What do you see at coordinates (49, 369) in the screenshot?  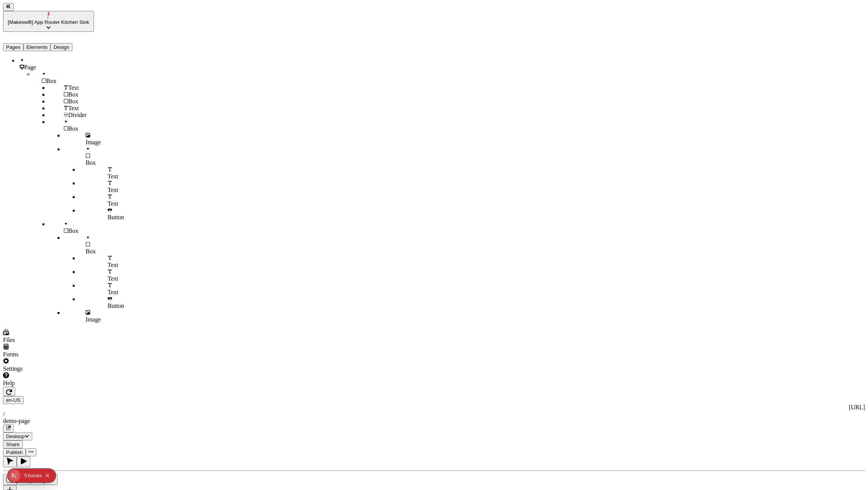 I see `div: Settings` at bounding box center [49, 369].